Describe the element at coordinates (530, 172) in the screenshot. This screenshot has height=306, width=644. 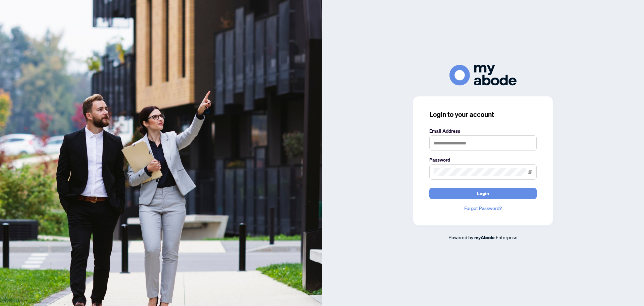
I see `span: eye-invisible` at that location.